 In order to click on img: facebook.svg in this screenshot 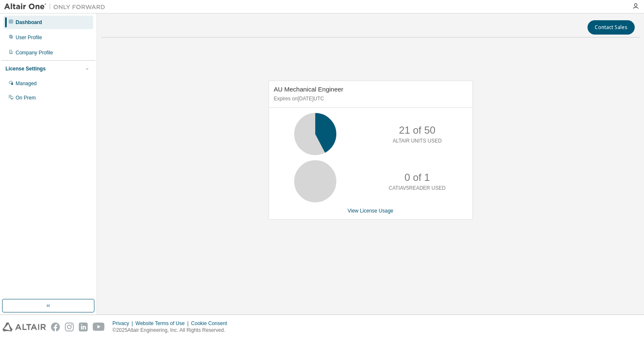, I will do `click(55, 326)`.